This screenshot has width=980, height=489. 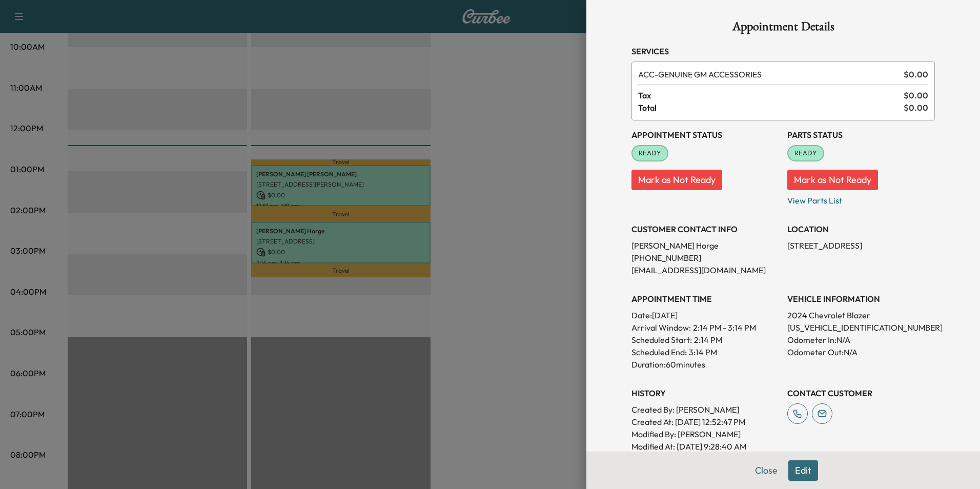 What do you see at coordinates (705, 299) in the screenshot?
I see `h3: APPOINTMENT TIME` at bounding box center [705, 299].